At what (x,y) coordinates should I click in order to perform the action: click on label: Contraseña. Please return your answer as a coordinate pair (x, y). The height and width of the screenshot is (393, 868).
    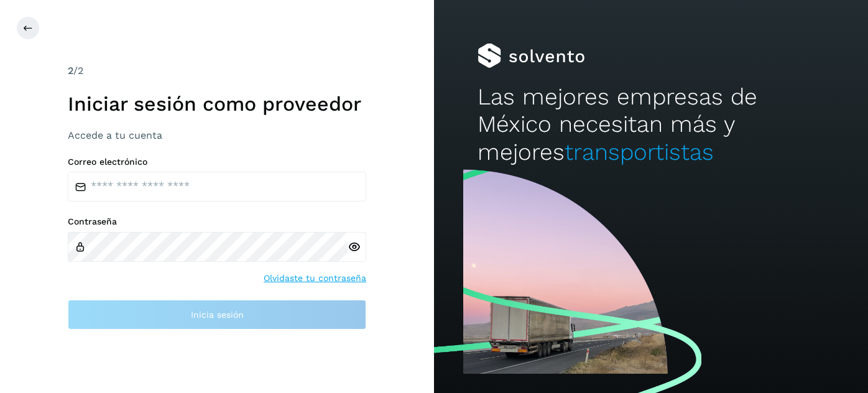
    Looking at the image, I should click on (217, 221).